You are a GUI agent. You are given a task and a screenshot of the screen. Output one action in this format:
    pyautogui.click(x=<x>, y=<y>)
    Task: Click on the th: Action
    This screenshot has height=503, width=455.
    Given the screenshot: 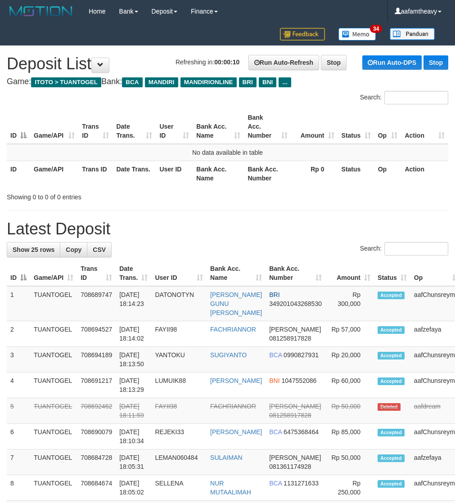 What is the action you would take?
    pyautogui.click(x=424, y=173)
    